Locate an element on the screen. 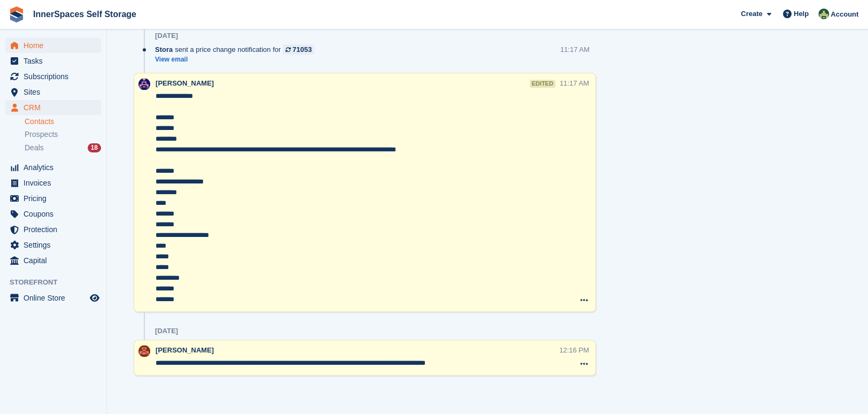 This screenshot has height=414, width=868. span: Account is located at coordinates (844, 14).